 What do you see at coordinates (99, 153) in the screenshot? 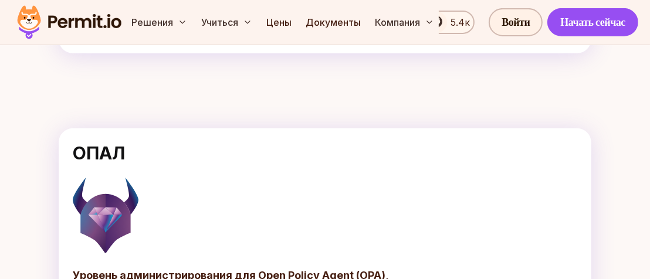
I see `font: ОПАЛ` at bounding box center [99, 153].